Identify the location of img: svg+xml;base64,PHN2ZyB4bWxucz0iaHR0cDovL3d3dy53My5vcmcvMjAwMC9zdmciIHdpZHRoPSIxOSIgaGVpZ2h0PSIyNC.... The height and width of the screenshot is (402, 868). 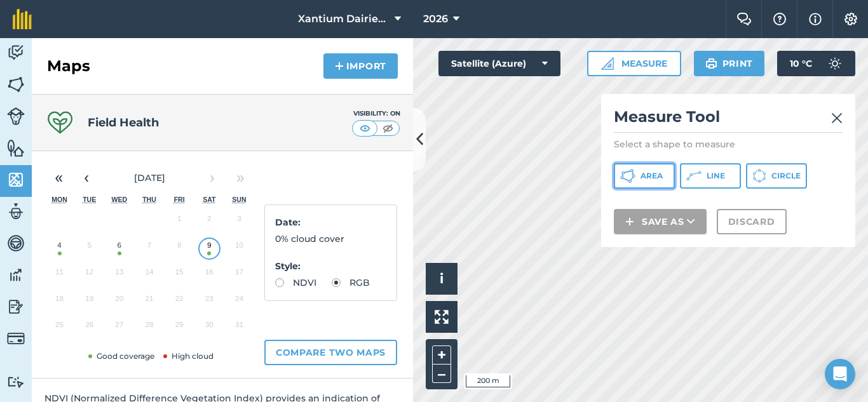
(710, 63).